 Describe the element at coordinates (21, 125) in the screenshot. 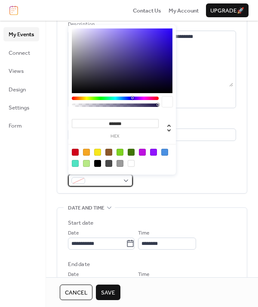

I see `a: Form` at that location.